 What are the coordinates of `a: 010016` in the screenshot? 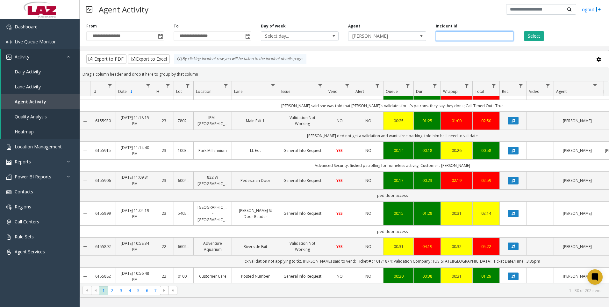 It's located at (184, 276).